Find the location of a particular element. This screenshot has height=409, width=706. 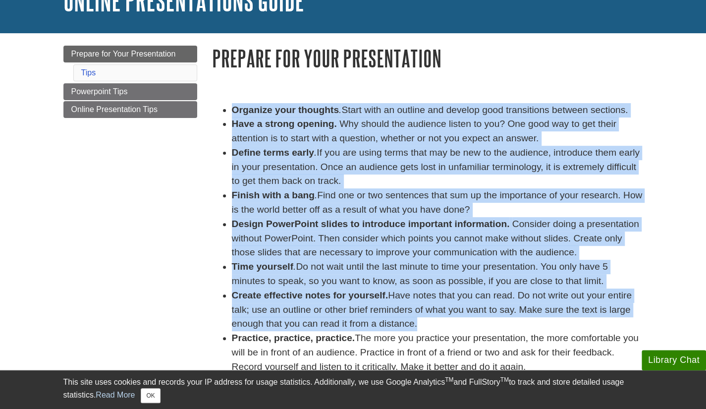

button: Library Chat is located at coordinates (673, 360).